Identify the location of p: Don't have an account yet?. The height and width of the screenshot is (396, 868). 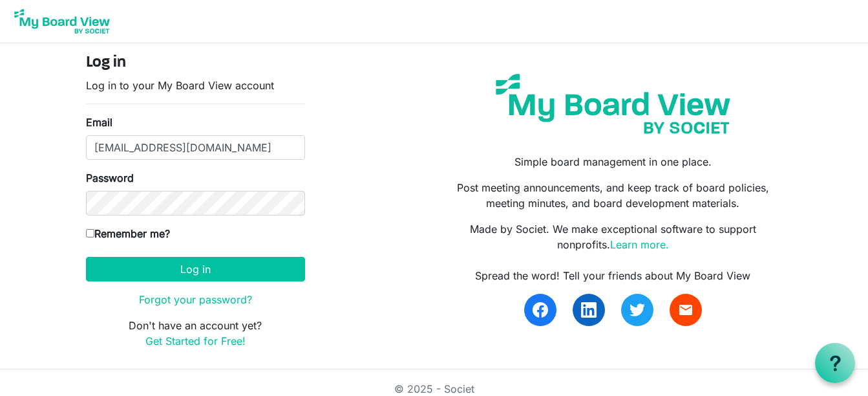
(195, 333).